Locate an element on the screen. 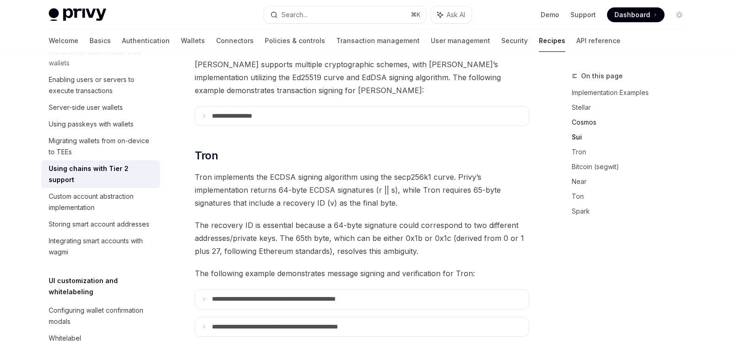  img: light logo is located at coordinates (77, 15).